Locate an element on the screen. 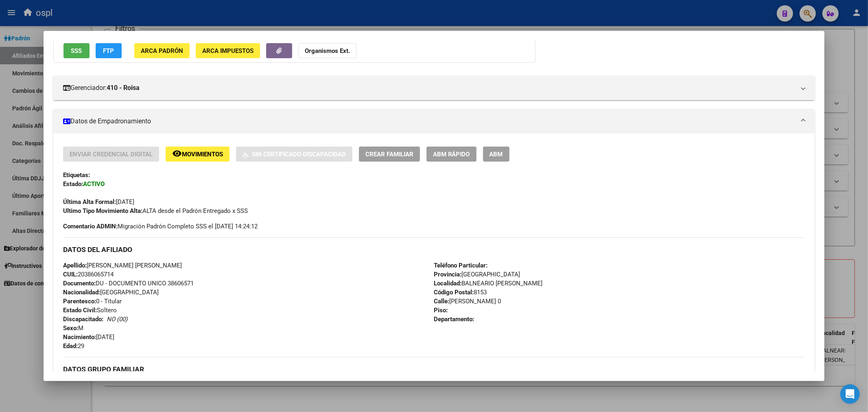 This screenshot has height=412, width=868. strong: Ultimo Tipo Movimiento Alta: is located at coordinates (103, 210).